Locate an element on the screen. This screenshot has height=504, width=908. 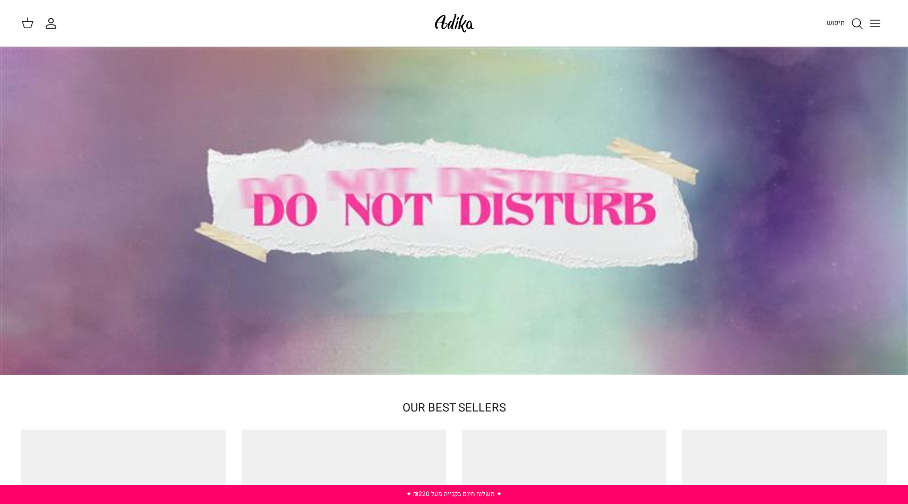
a: OUR BEST SELLERS is located at coordinates (454, 407).